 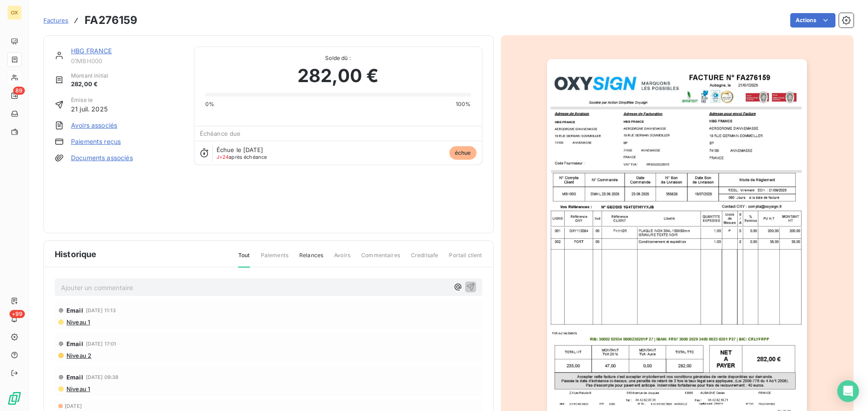 What do you see at coordinates (56, 21) in the screenshot?
I see `span: Factures` at bounding box center [56, 21].